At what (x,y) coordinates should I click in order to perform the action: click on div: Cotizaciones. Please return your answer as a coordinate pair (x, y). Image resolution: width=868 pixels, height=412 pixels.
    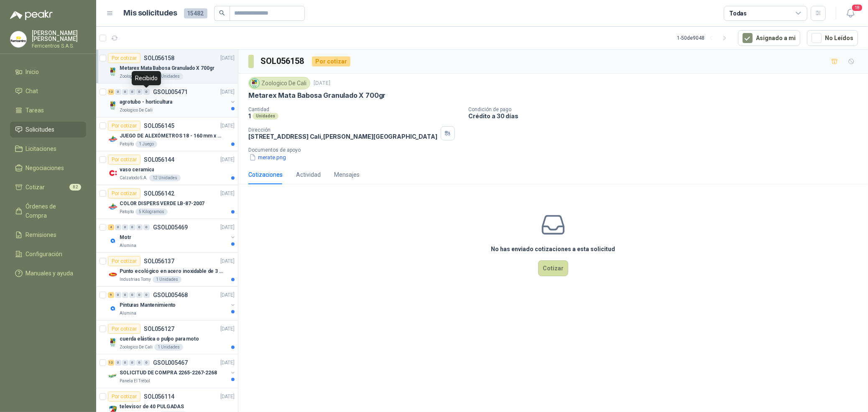
    Looking at the image, I should click on (265, 174).